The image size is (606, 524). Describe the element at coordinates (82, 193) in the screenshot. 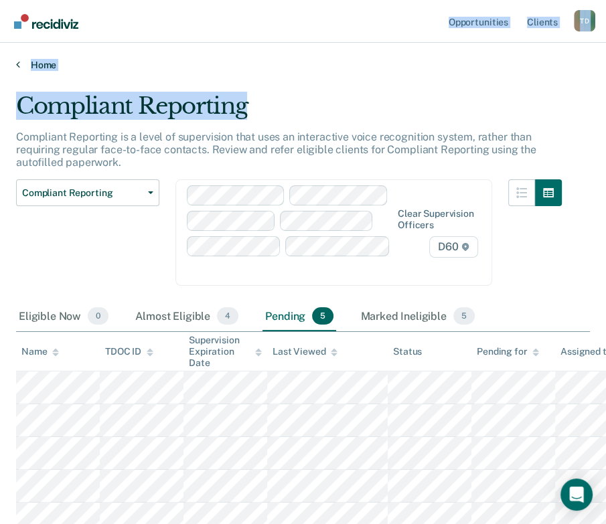

I see `span: Compliant Reporting` at that location.